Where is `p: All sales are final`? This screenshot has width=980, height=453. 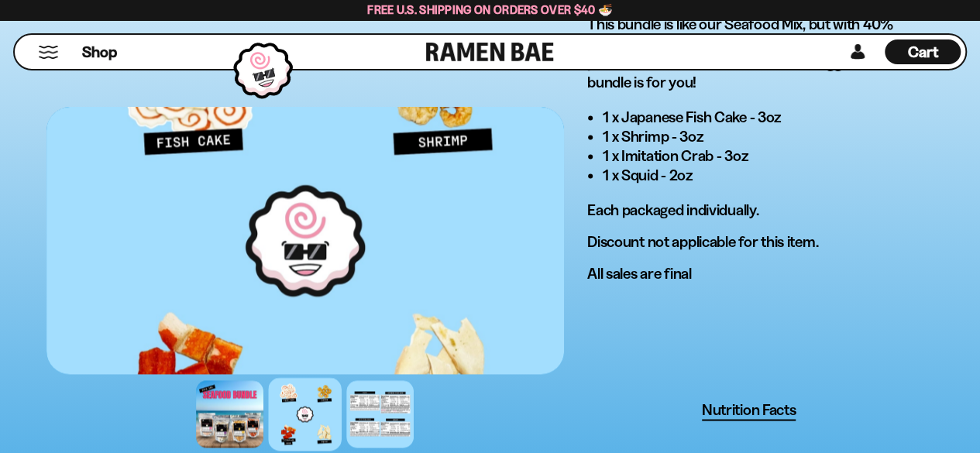 p: All sales are final is located at coordinates (748, 274).